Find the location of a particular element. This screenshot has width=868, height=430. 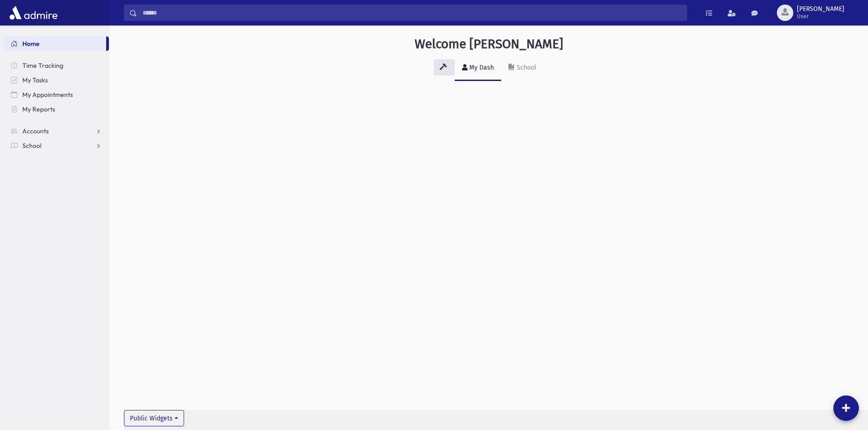

button: Public Widgets is located at coordinates (154, 418).